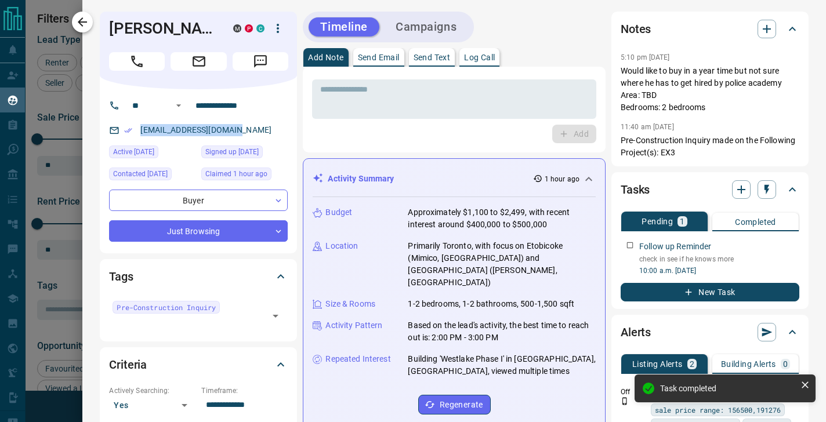 This screenshot has width=826, height=422. Describe the element at coordinates (237, 28) in the screenshot. I see `div: mrloft.ca` at that location.